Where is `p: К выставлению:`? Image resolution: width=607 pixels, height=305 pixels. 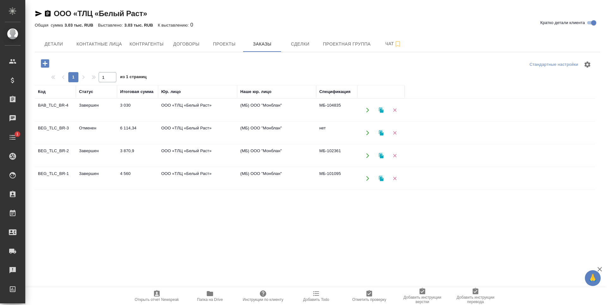
p: К выставлению: is located at coordinates (174, 25).